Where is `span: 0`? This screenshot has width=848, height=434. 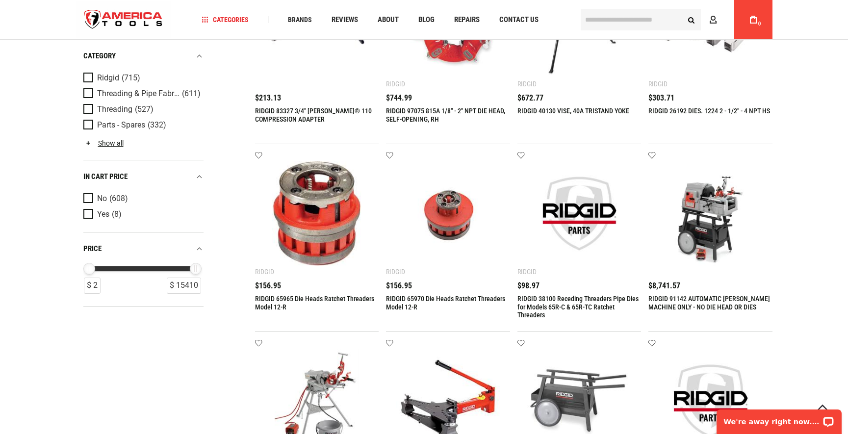 span: 0 is located at coordinates (759, 24).